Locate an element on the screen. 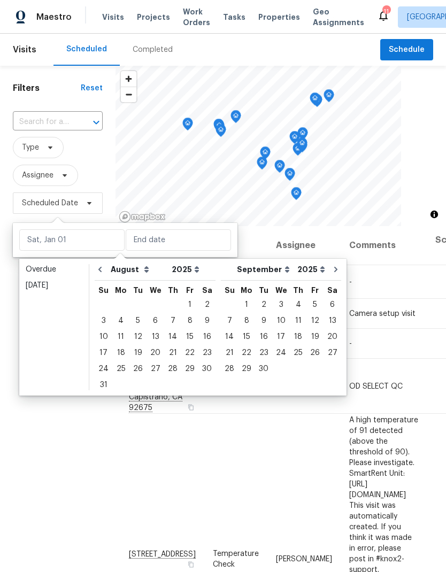 This screenshot has height=572, width=446. div: 11 is located at coordinates (298, 321).